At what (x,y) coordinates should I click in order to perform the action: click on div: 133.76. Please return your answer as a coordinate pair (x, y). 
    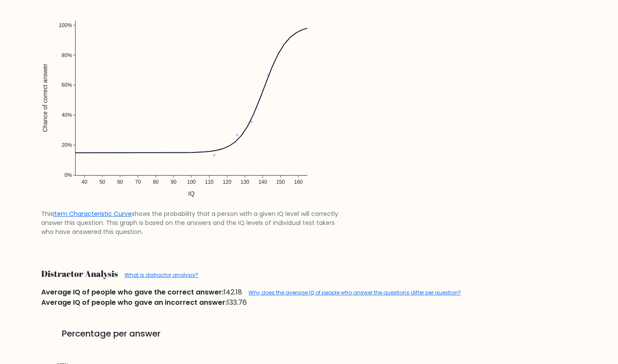
    Looking at the image, I should click on (309, 302).